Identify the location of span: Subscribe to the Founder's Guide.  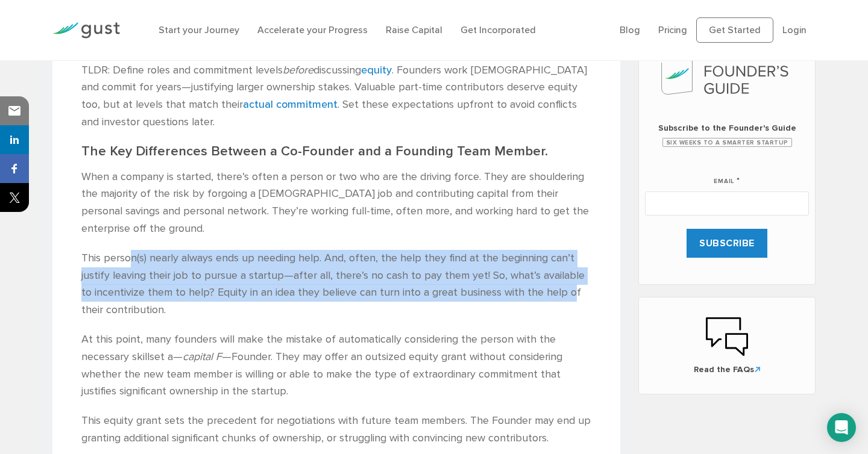
(727, 129).